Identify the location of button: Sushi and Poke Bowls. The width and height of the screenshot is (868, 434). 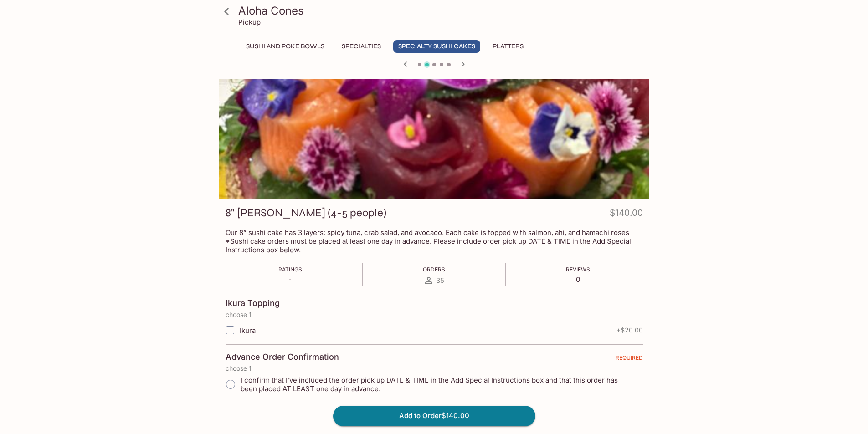
(285, 46).